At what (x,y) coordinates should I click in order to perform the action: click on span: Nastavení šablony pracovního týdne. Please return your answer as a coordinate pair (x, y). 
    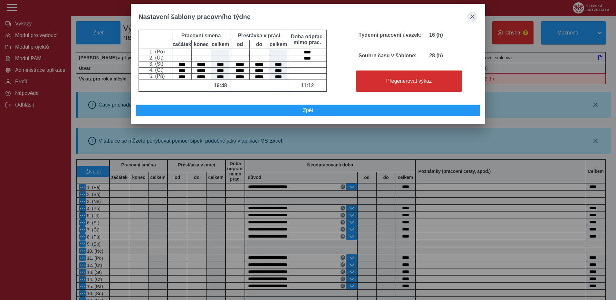
    Looking at the image, I should click on (195, 17).